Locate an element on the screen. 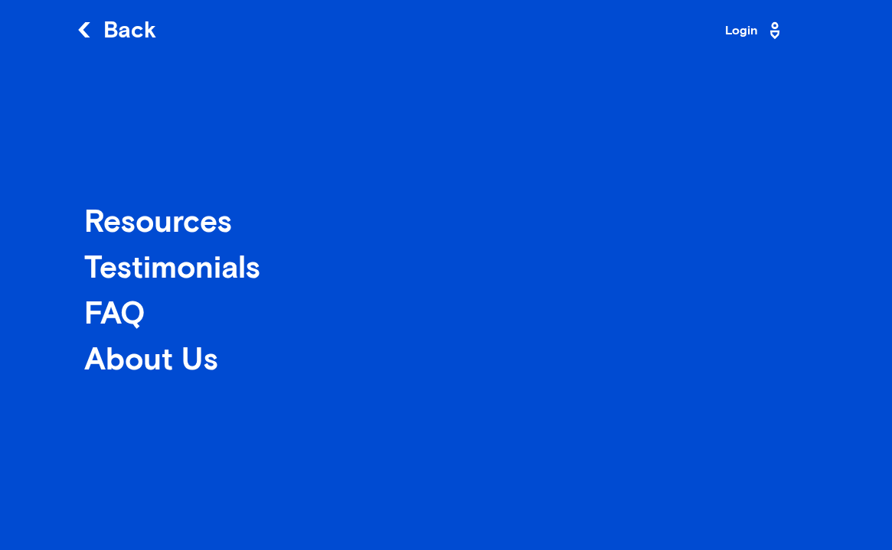 The width and height of the screenshot is (892, 550). div: FAQ is located at coordinates (161, 315).